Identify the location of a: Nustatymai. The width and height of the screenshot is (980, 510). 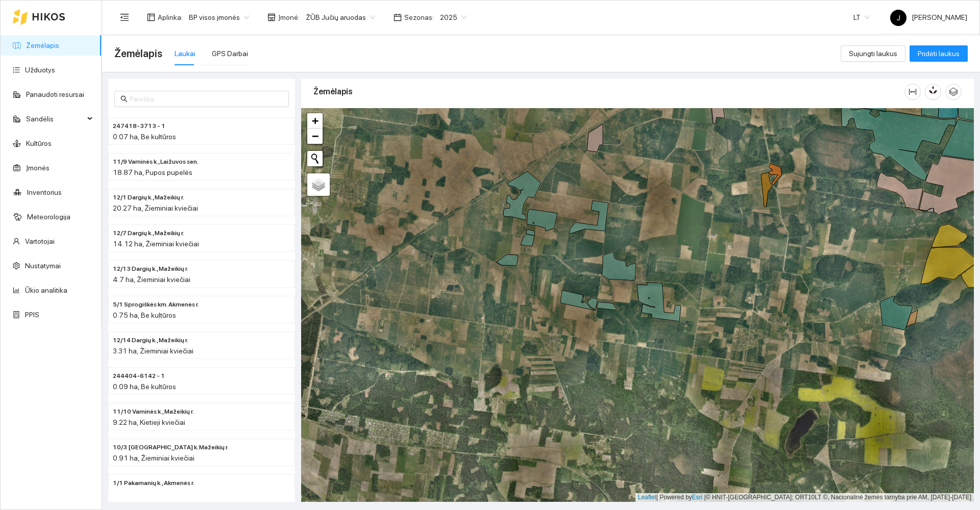
(43, 266).